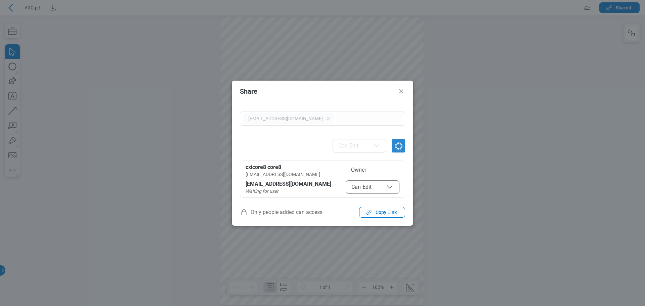 This screenshot has height=306, width=645. What do you see at coordinates (328, 119) in the screenshot?
I see `button: Remove` at bounding box center [328, 119].